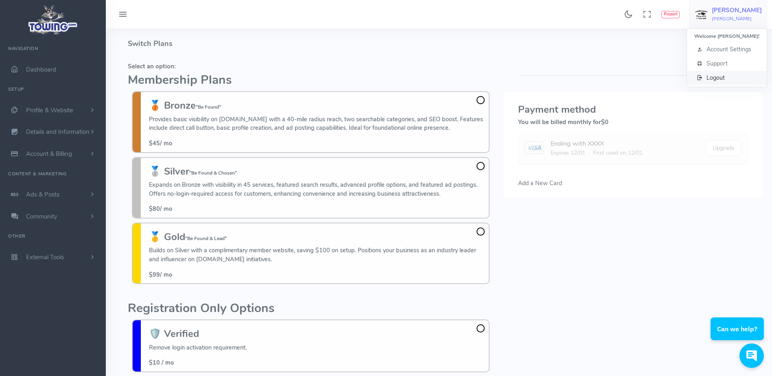  What do you see at coordinates (534, 148) in the screenshot?
I see `img: card image` at bounding box center [534, 148].